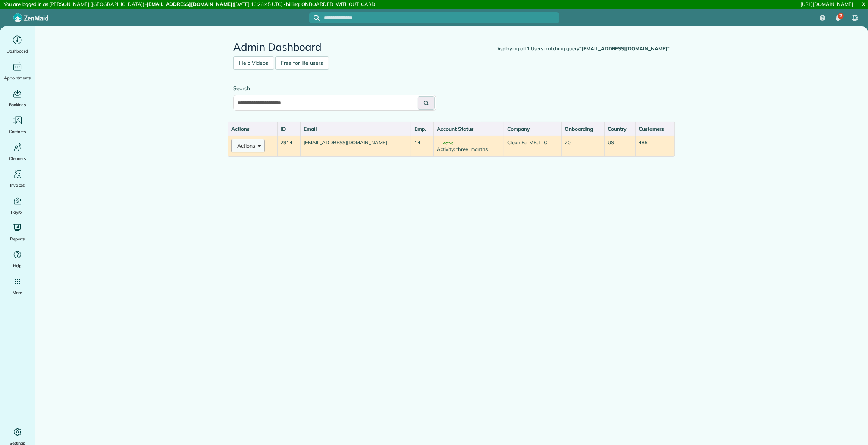 This screenshot has width=868, height=445. Describe the element at coordinates (469, 149) in the screenshot. I see `div: Activity: three_months` at that location.